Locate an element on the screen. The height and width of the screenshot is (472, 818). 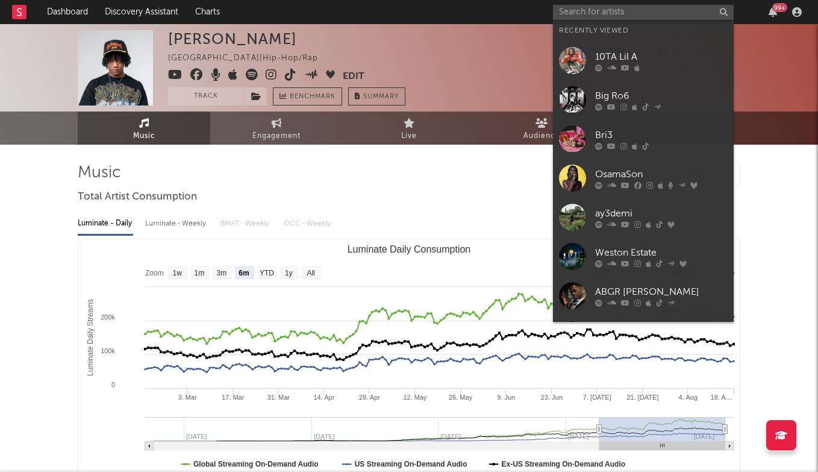
a: 10TA Lil A is located at coordinates (643, 60).